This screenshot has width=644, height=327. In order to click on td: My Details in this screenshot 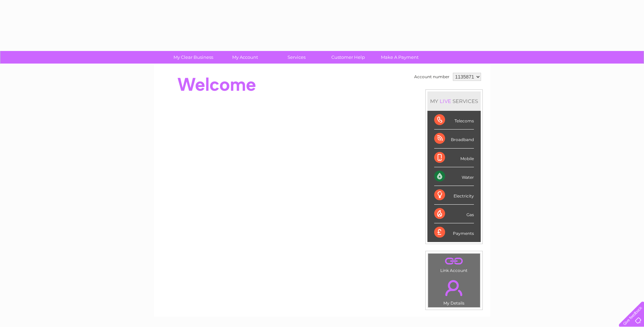, I will do `click(454, 291)`.